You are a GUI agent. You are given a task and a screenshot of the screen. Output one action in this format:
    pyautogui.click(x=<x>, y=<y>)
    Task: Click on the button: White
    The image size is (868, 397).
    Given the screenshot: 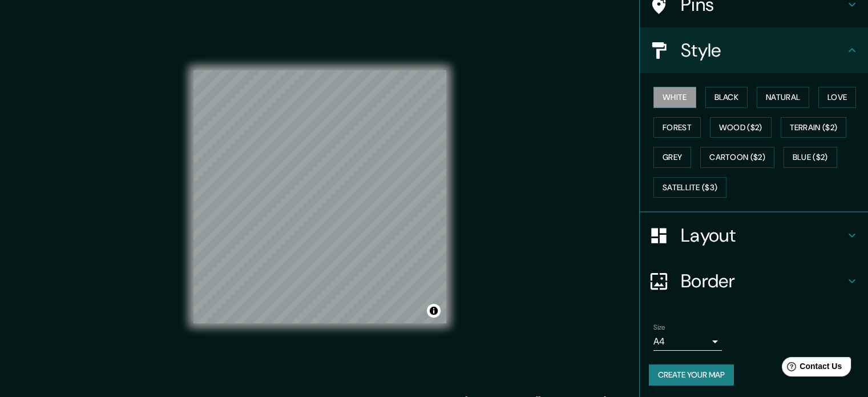 What is the action you would take?
    pyautogui.click(x=675, y=97)
    